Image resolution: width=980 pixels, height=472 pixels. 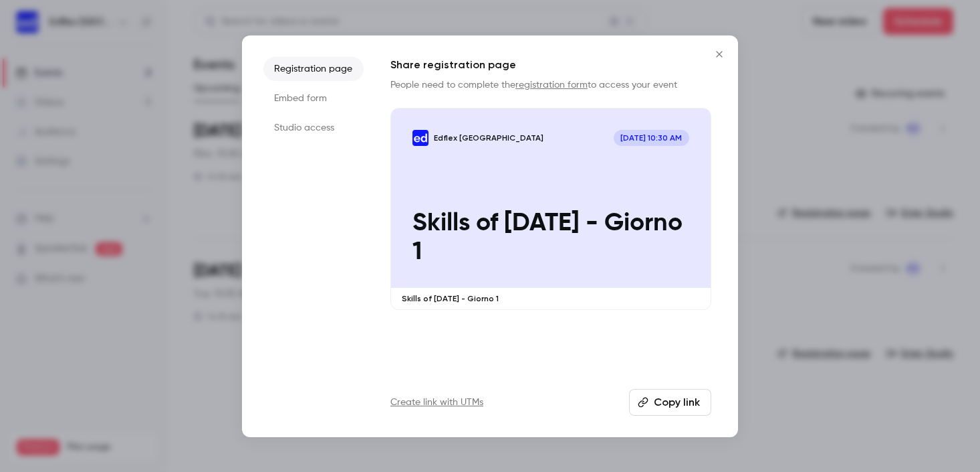 What do you see at coordinates (313, 69) in the screenshot?
I see `li: Registration page` at bounding box center [313, 69].